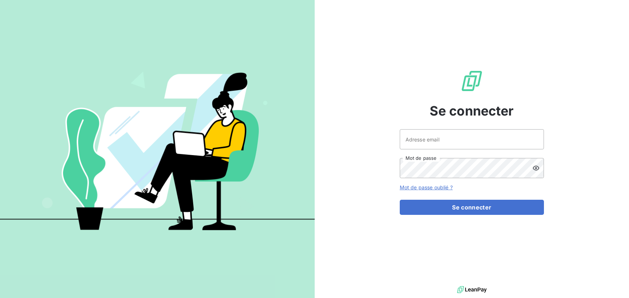 The image size is (629, 298). What do you see at coordinates (472, 111) in the screenshot?
I see `span: Se connecter` at bounding box center [472, 111].